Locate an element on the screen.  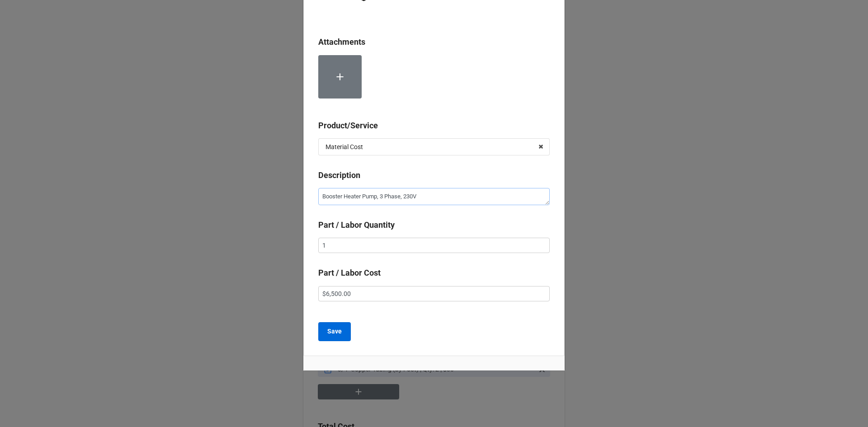
textarea: Booster Heater Pump, 3 Phase, 230V is located at coordinates (434, 196).